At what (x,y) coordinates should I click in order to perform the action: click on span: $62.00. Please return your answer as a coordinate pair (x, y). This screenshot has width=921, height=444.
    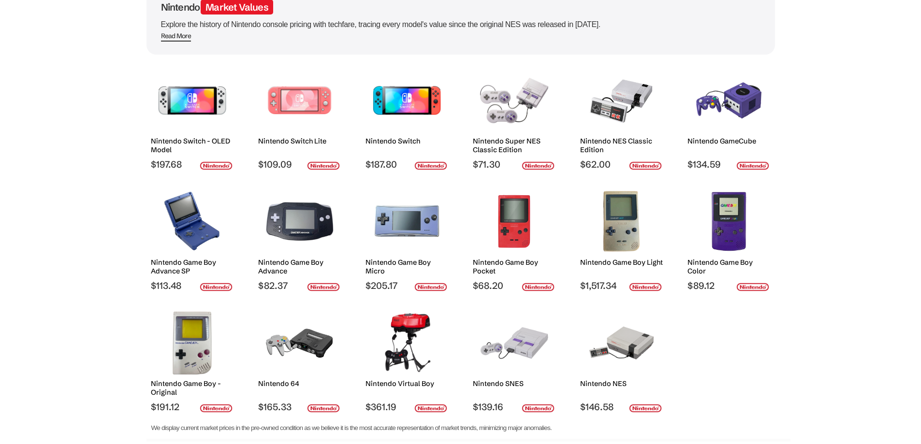
    Looking at the image, I should click on (621, 164).